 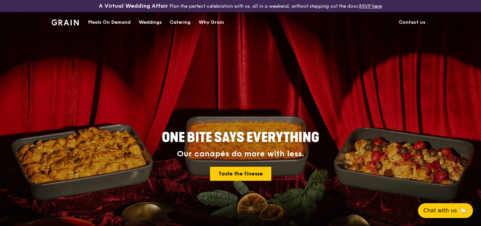 I want to click on h3: A Virtual Wedding Affair, so click(x=133, y=6).